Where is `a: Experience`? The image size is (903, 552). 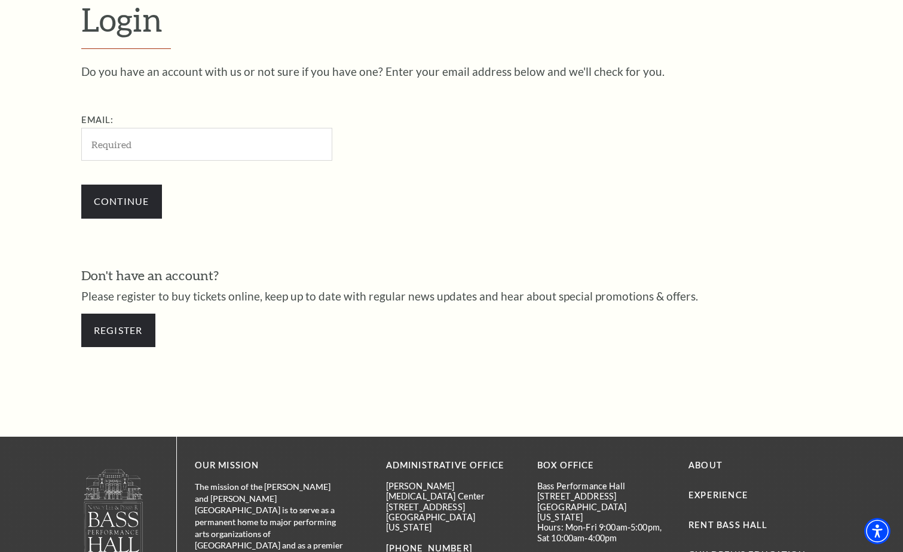
a: Experience is located at coordinates (718, 495).